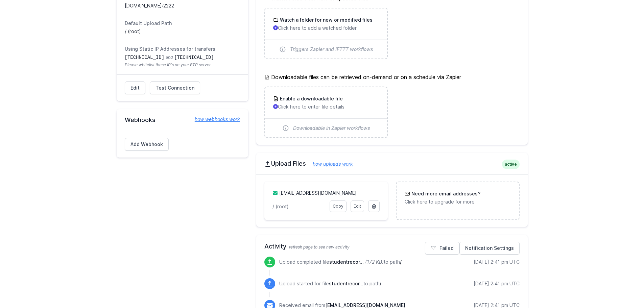  I want to click on p: Click here to add a watched folder, so click(326, 28).